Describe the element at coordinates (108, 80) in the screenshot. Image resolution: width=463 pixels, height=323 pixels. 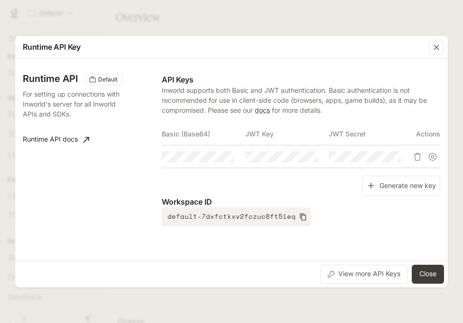
I see `span: Default` at that location.